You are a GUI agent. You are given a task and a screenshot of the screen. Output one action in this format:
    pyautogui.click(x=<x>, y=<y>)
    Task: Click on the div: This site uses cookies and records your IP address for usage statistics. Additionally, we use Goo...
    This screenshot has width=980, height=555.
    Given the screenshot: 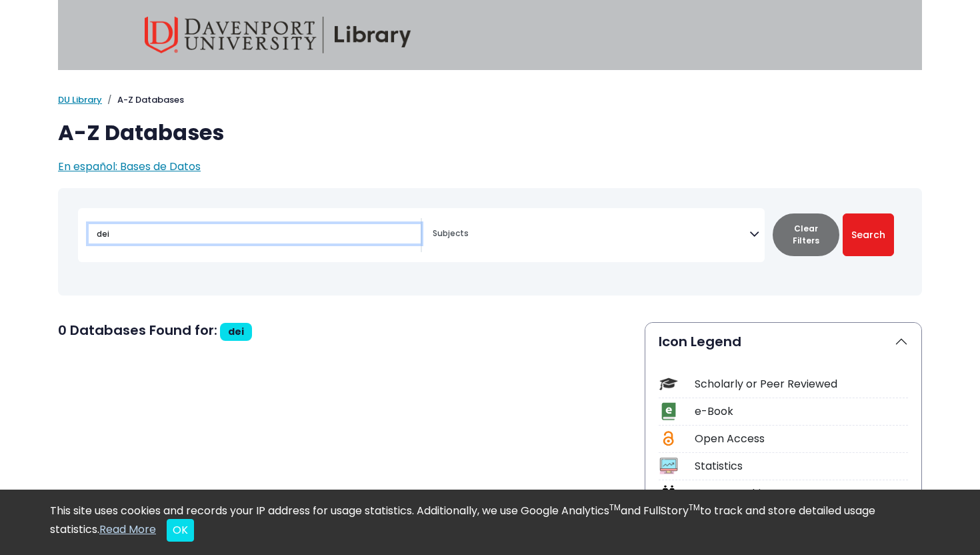 What is the action you would take?
    pyautogui.click(x=490, y=522)
    